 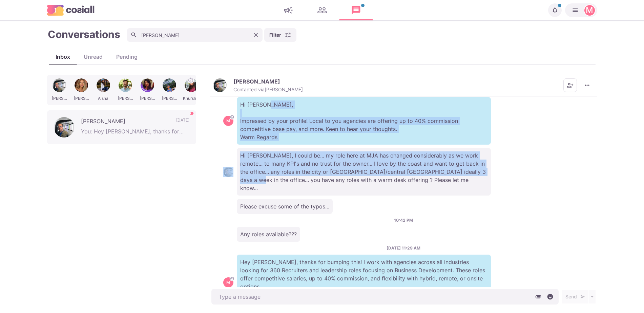 I want to click on button: Martin, so click(x=581, y=10).